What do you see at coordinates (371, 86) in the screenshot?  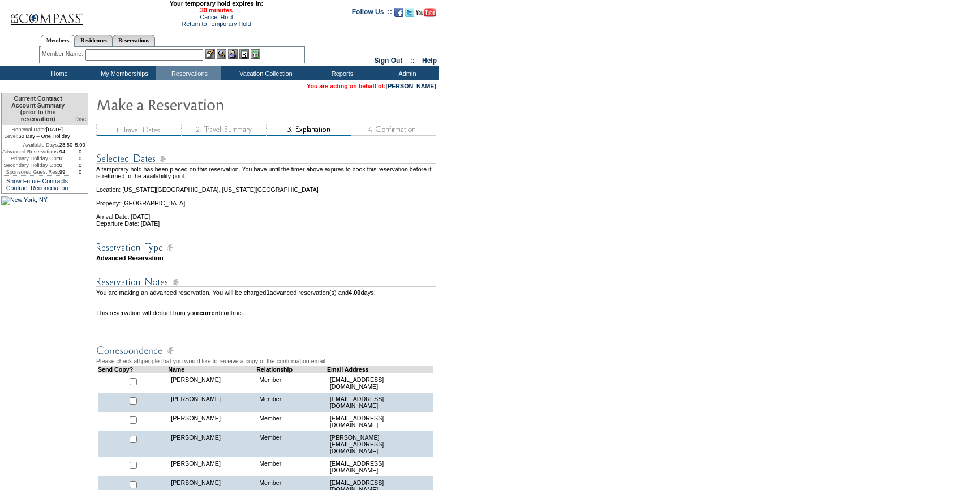 I see `span: You are acting on behalf of:` at bounding box center [371, 86].